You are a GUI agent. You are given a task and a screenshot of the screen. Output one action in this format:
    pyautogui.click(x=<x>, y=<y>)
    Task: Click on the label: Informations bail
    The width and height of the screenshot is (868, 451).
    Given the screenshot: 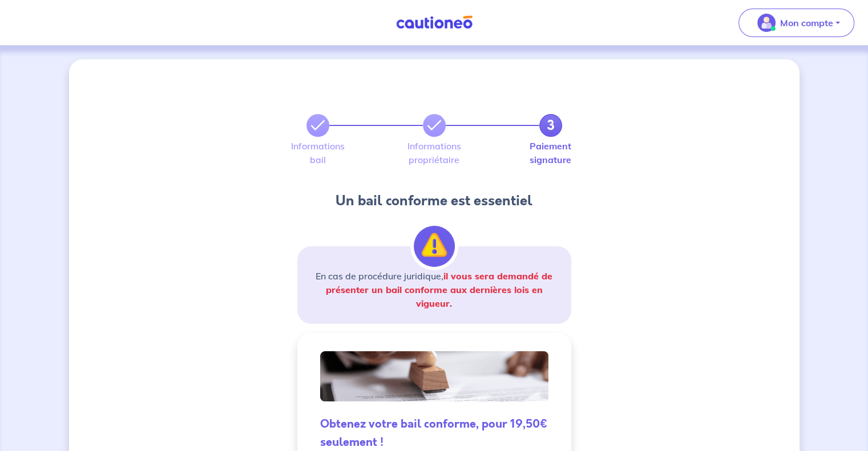 What is the action you would take?
    pyautogui.click(x=318, y=153)
    